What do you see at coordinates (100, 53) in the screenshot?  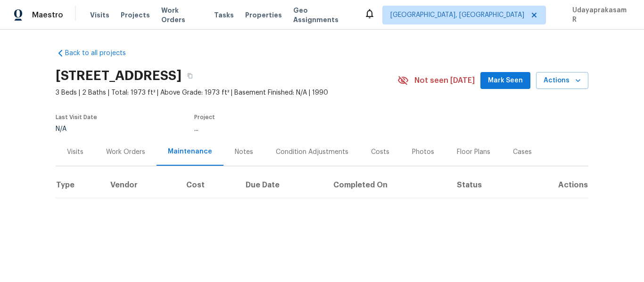 I see `a: Back to all projects` at bounding box center [100, 53].